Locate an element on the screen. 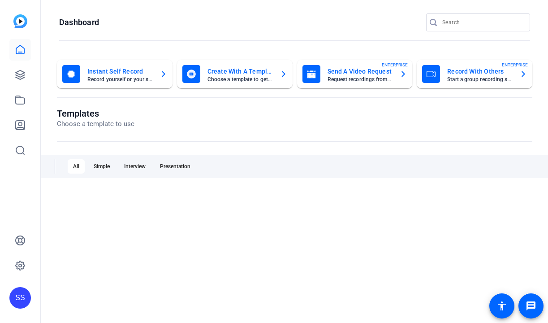 Image resolution: width=548 pixels, height=323 pixels. input: Search is located at coordinates (483, 22).